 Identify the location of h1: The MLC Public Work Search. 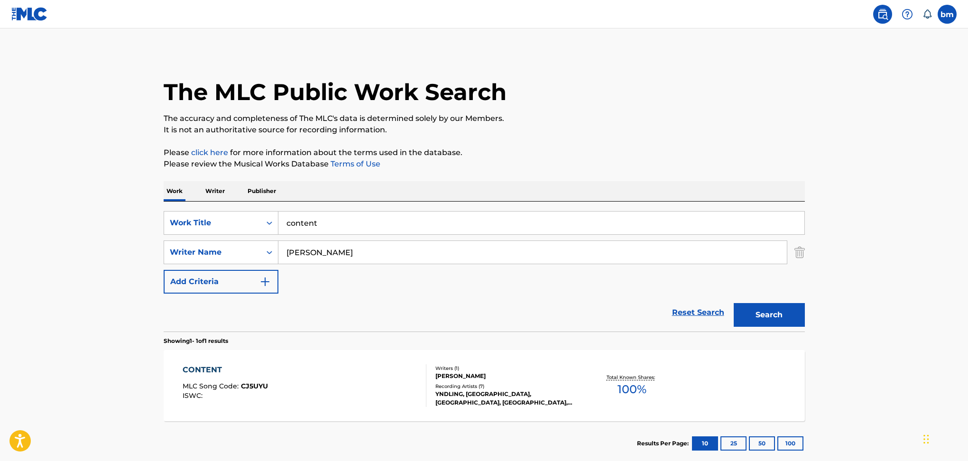
(335, 92).